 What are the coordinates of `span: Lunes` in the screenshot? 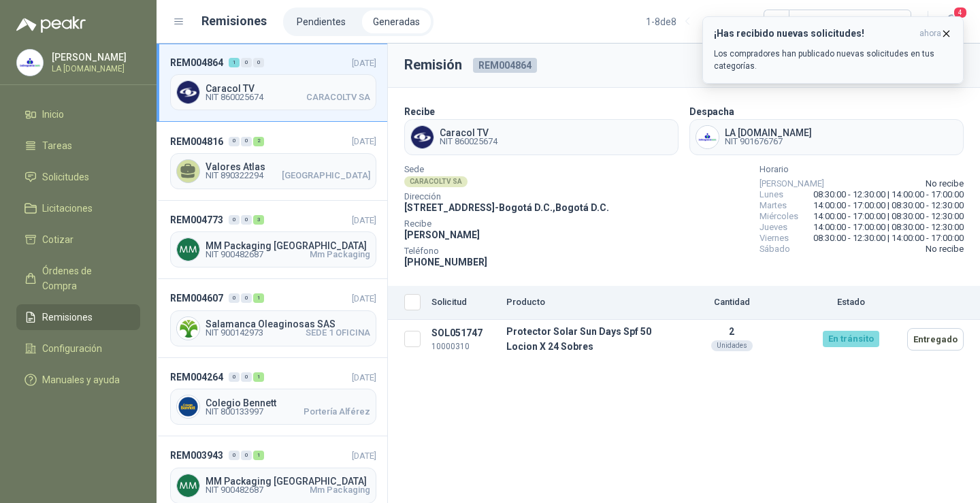 It's located at (771, 195).